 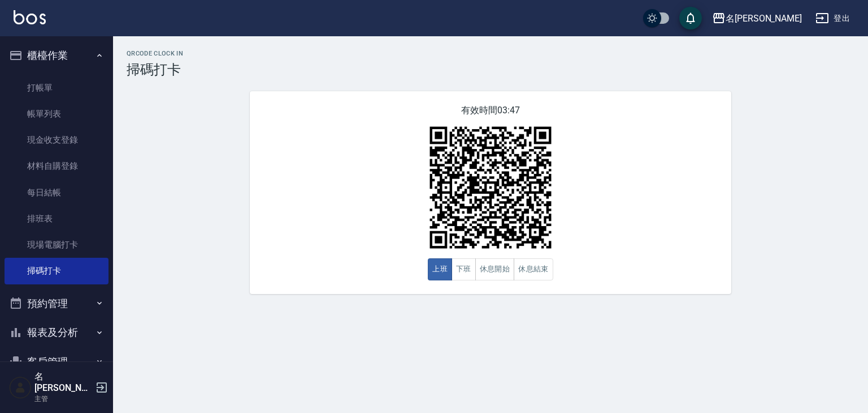 What do you see at coordinates (57, 166) in the screenshot?
I see `a: 材料自購登錄` at bounding box center [57, 166].